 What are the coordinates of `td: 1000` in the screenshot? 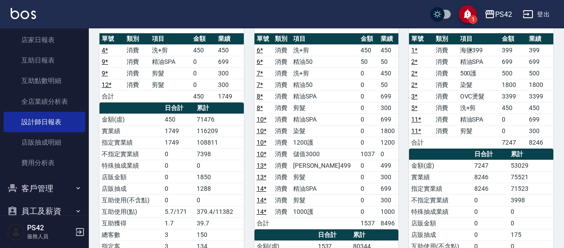 It's located at (388, 212).